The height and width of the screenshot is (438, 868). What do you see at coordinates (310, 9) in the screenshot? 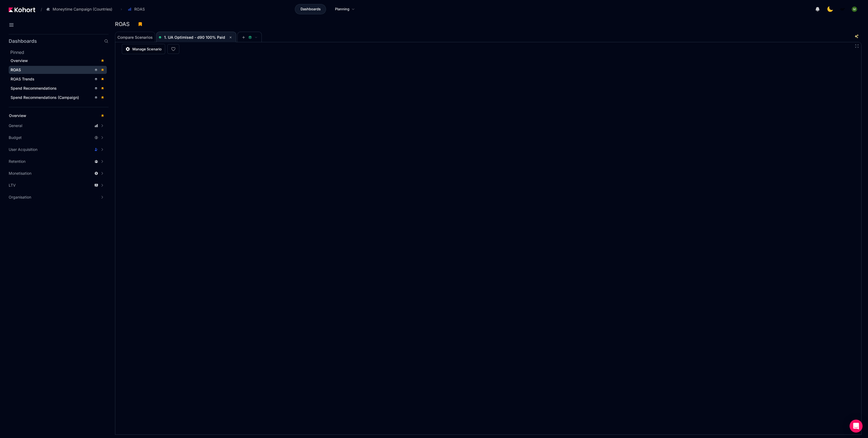
I see `a: Dashboards` at bounding box center [310, 9].